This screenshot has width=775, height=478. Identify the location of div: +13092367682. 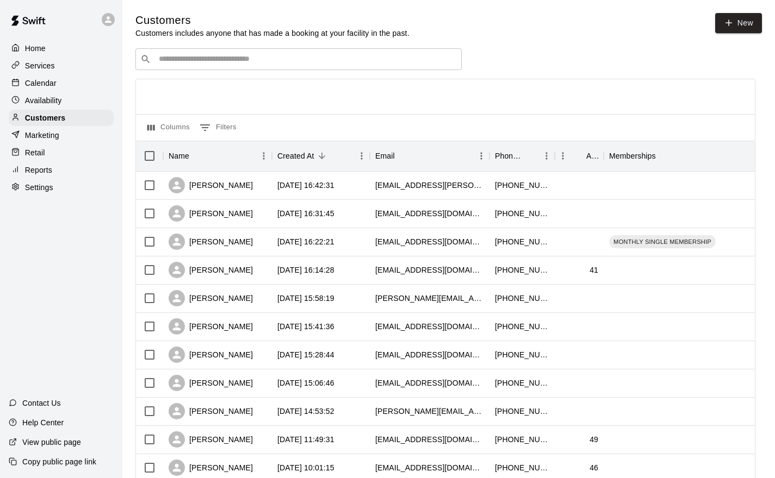
(522, 327).